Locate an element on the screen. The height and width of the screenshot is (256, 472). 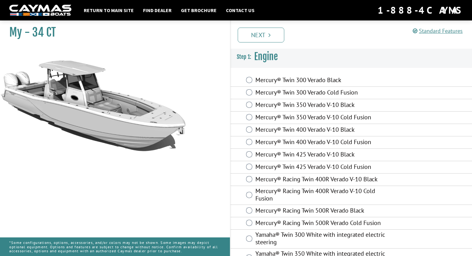
label: Mercury® Twin 400 Verado V-10 Cold Fusion is located at coordinates (320, 143).